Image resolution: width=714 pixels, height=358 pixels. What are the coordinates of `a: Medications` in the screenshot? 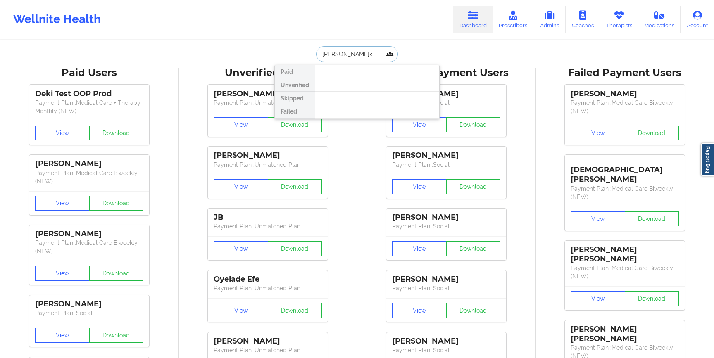 It's located at (659, 19).